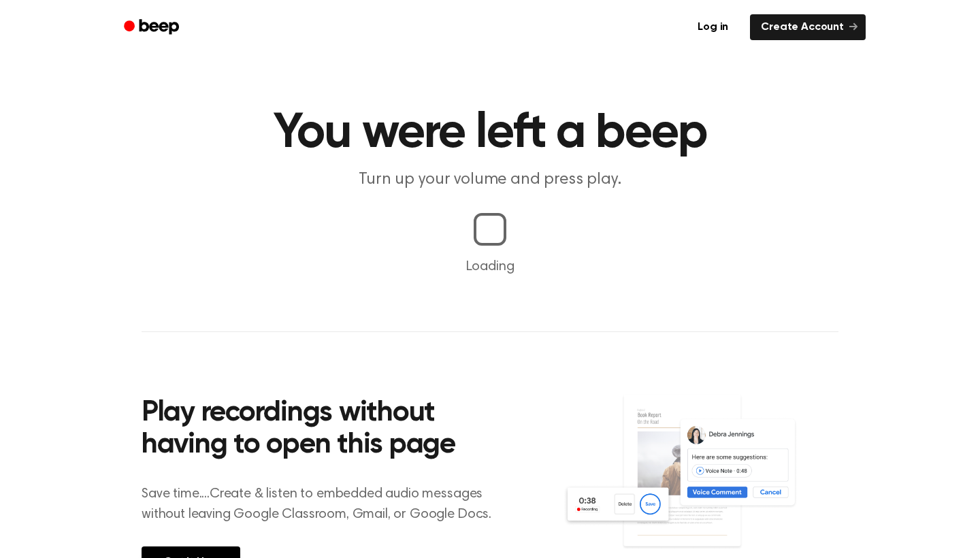 The image size is (980, 558). What do you see at coordinates (490, 267) in the screenshot?
I see `p: Loading` at bounding box center [490, 267].